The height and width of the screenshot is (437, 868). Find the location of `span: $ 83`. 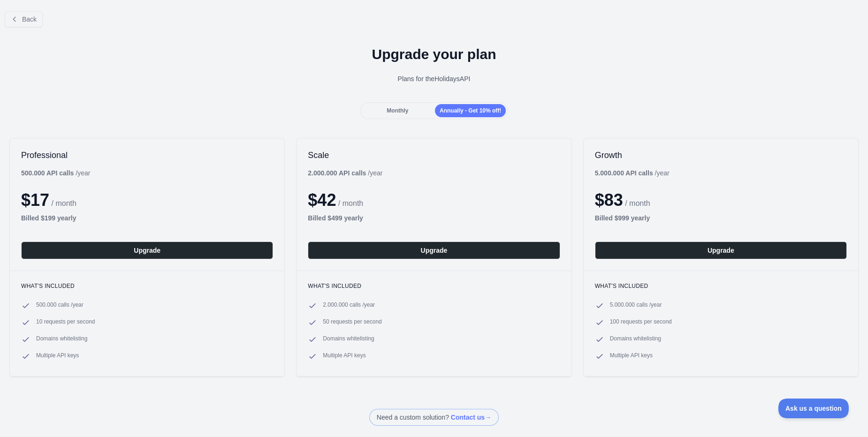

span: $ 83 is located at coordinates (609, 200).